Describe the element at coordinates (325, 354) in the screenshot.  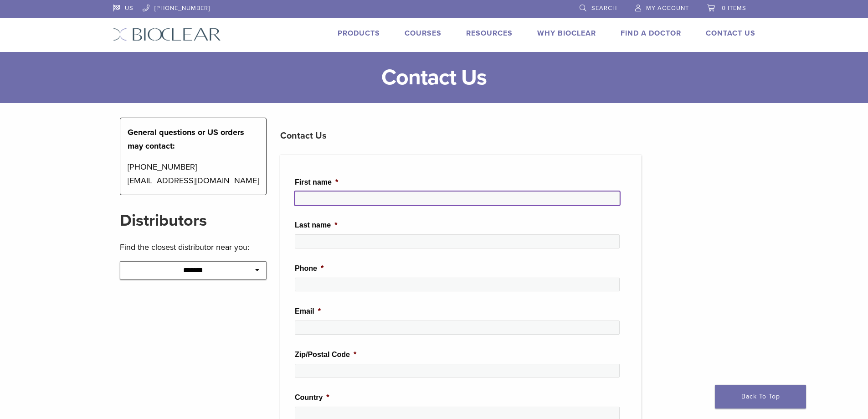
I see `label: Zip/Postal Code` at that location.